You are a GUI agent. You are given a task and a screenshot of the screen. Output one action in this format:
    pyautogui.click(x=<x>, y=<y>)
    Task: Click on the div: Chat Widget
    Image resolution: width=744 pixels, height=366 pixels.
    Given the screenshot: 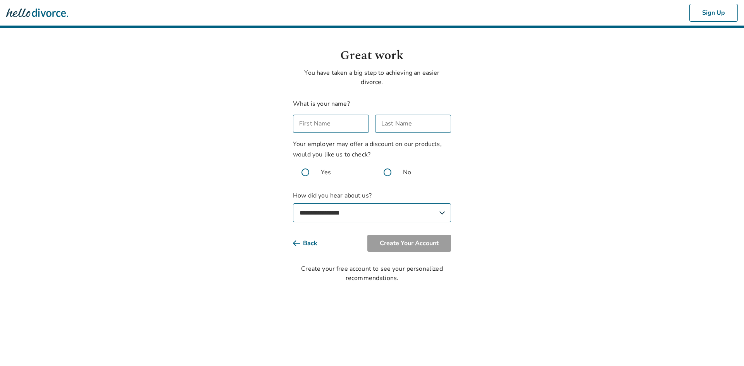 What is the action you would take?
    pyautogui.click(x=725, y=348)
    